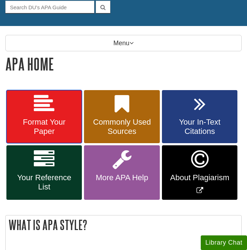 This screenshot has height=250, width=247. I want to click on a: More APA Help, so click(122, 172).